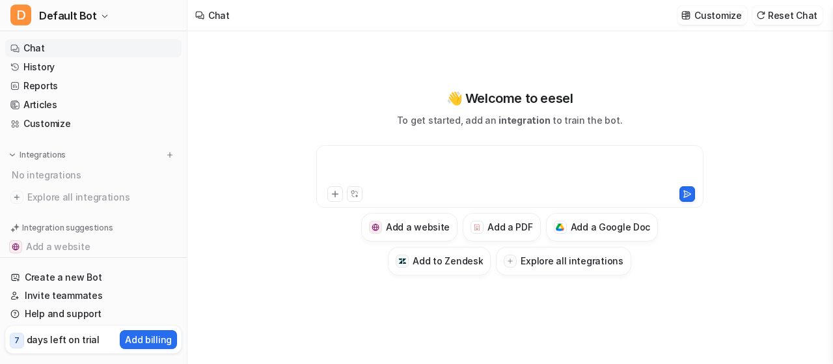 The image size is (833, 364). What do you see at coordinates (219, 15) in the screenshot?
I see `div: Chat` at bounding box center [219, 15].